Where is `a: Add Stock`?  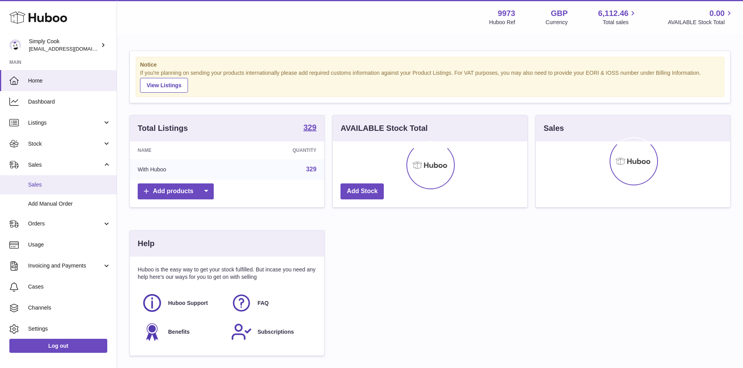 a: Add Stock is located at coordinates (362, 191).